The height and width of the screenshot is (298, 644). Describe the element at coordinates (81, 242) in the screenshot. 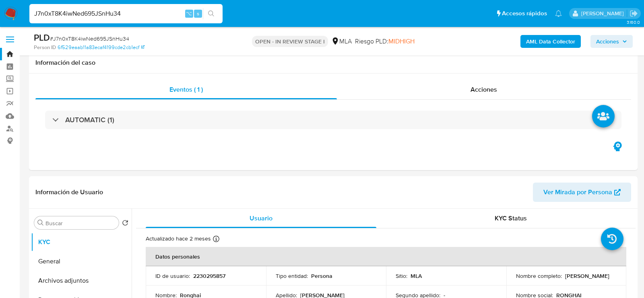

I see `button: KYC` at that location.